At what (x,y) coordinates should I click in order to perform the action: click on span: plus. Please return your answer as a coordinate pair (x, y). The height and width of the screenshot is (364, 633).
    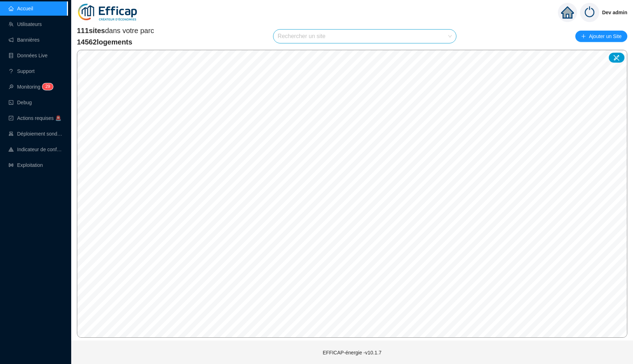
    Looking at the image, I should click on (584, 36).